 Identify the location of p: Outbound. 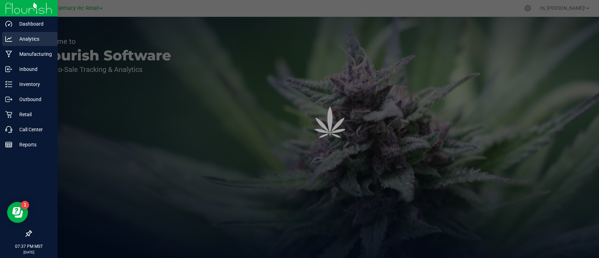
(33, 99).